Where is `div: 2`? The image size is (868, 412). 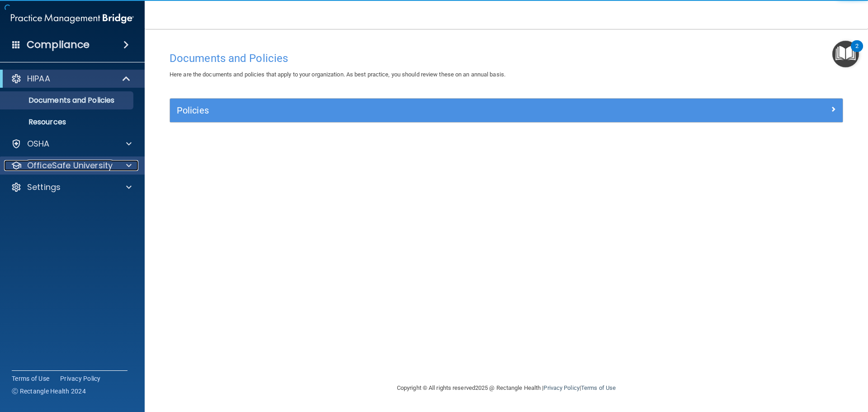 div: 2 is located at coordinates (857, 52).